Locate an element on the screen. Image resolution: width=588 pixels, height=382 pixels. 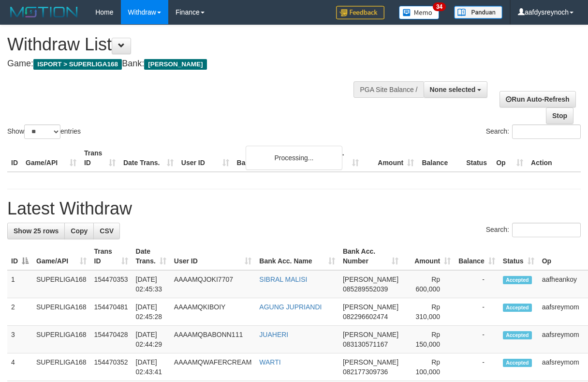
img: Button%20Memo.svg is located at coordinates (419, 13).